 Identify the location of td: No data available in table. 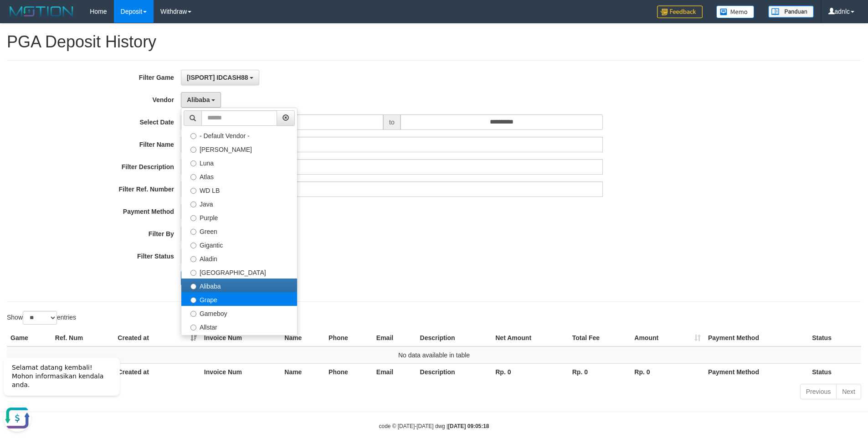
(434, 356).